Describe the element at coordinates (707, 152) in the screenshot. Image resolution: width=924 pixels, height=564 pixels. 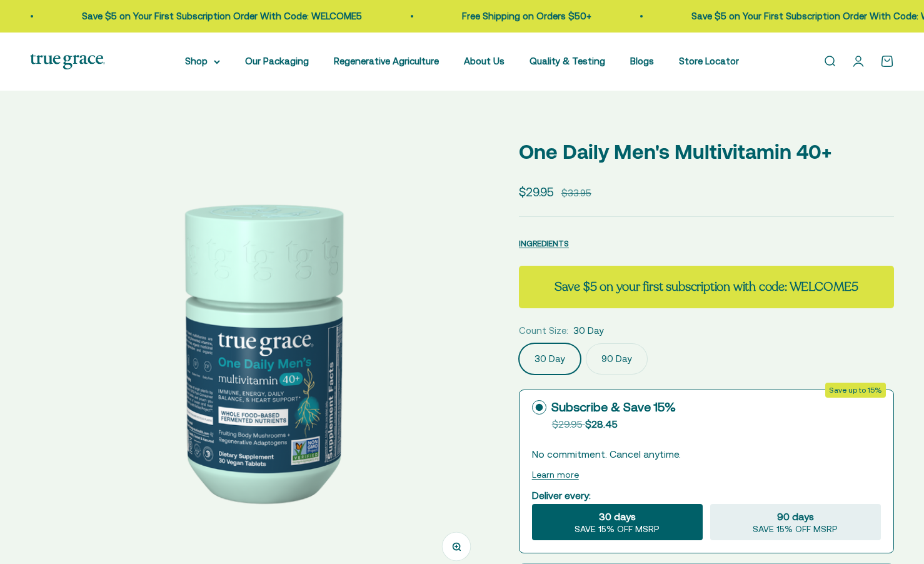
I see `p: One Daily Men's Multivitamin 40+` at that location.